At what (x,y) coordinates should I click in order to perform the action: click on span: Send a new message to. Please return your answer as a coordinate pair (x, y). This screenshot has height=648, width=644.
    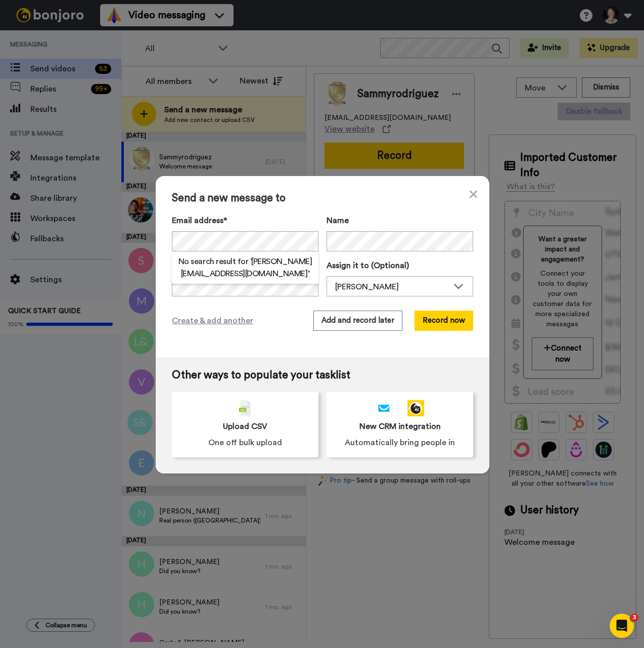
    Looking at the image, I should click on (323, 198).